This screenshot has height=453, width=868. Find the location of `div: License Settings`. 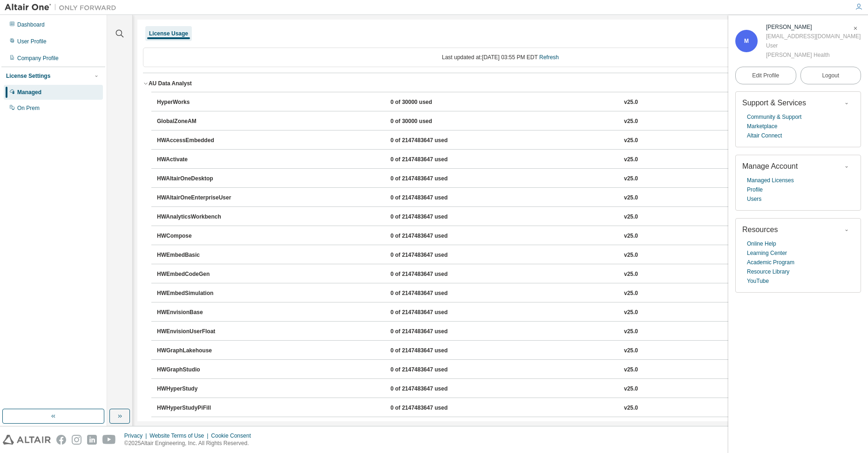

div: License Settings is located at coordinates (28, 76).